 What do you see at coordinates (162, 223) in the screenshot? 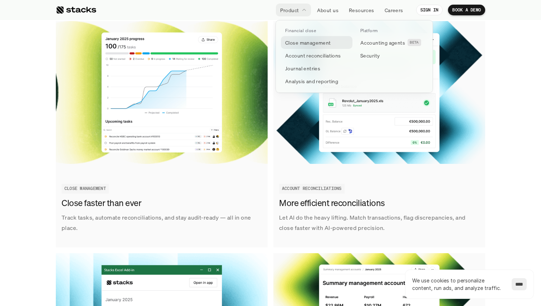
I see `p: Track tasks, automate reconciliations, and stay audit-ready — all in one place.` at bounding box center [162, 223].